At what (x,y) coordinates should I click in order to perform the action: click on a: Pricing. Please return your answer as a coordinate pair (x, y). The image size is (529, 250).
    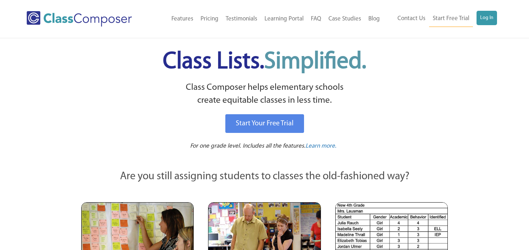
    Looking at the image, I should click on (209, 19).